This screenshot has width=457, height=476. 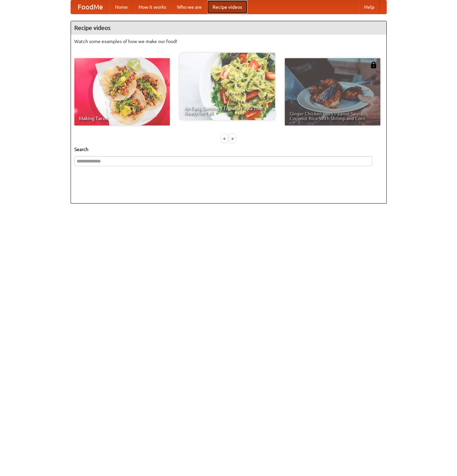 I want to click on a: Help, so click(x=369, y=7).